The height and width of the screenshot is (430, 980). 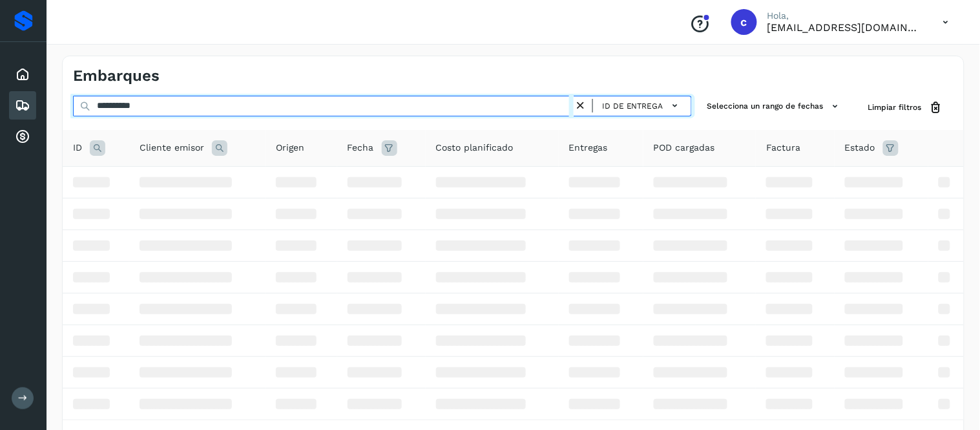 I want to click on span: Cliente emisor, so click(x=172, y=147).